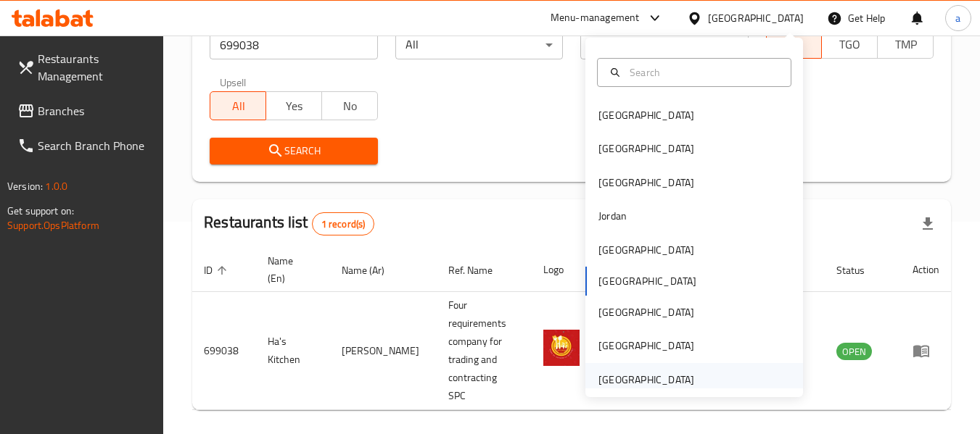 The image size is (980, 434). I want to click on span: TMP, so click(906, 44).